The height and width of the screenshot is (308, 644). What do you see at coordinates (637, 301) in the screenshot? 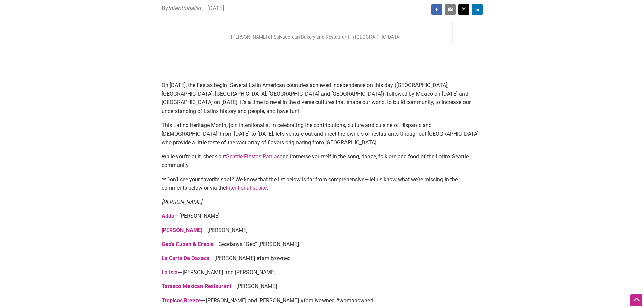
I see `div: Scroll Back to Top` at bounding box center [637, 301].